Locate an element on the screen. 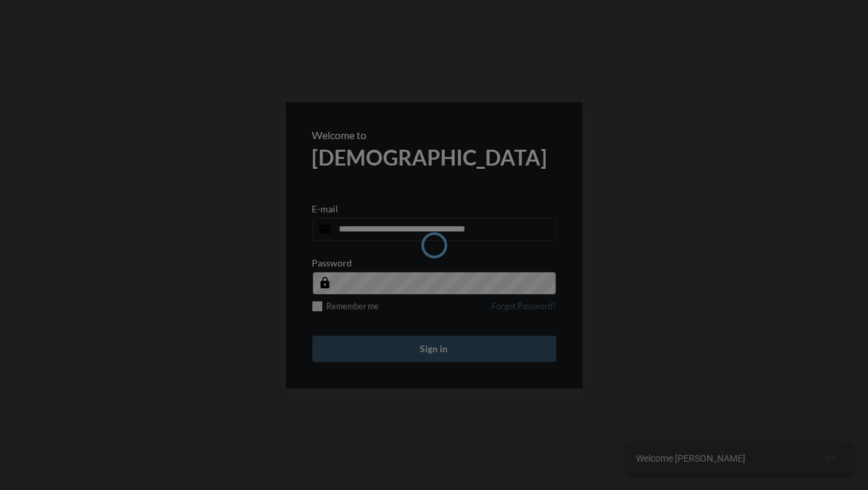  a: Forgot Password? is located at coordinates (524, 310).